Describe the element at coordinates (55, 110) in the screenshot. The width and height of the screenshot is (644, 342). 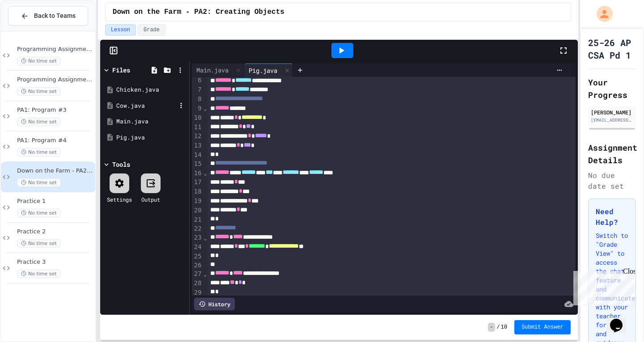
I see `span: PA1: Program #3` at that location.